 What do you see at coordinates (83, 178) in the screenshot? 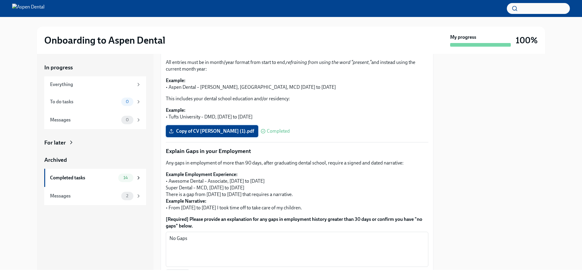
I see `div: Completed tasks` at bounding box center [83, 178].